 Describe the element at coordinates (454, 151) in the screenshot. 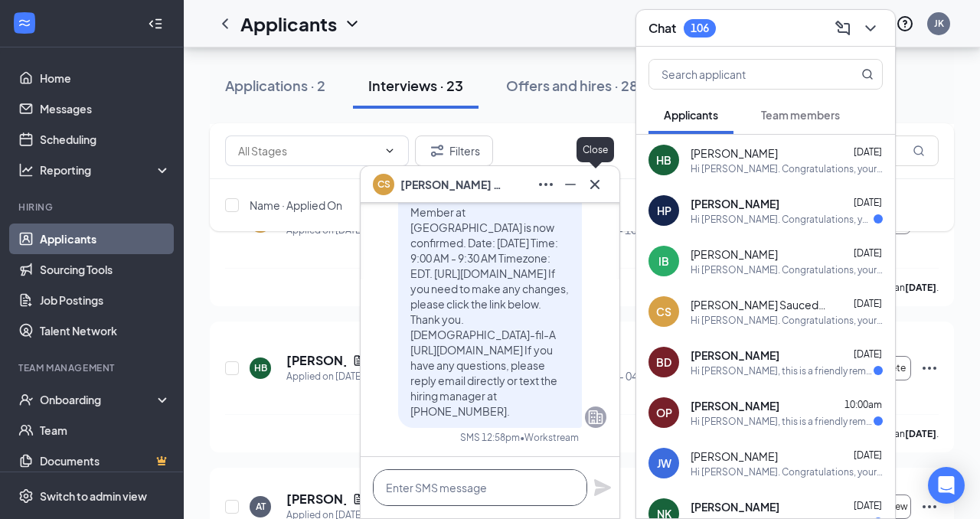

I see `button: Filter Filters` at that location.